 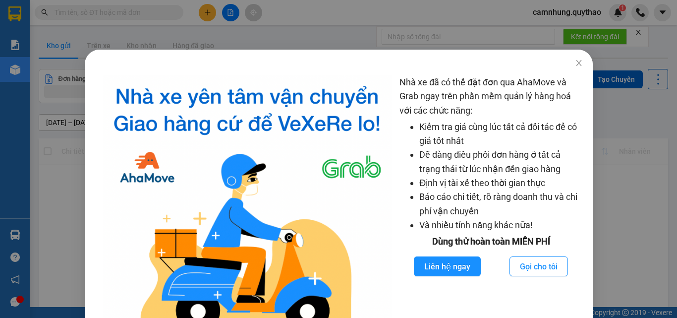 I want to click on button: Liên hệ ngay, so click(x=447, y=266).